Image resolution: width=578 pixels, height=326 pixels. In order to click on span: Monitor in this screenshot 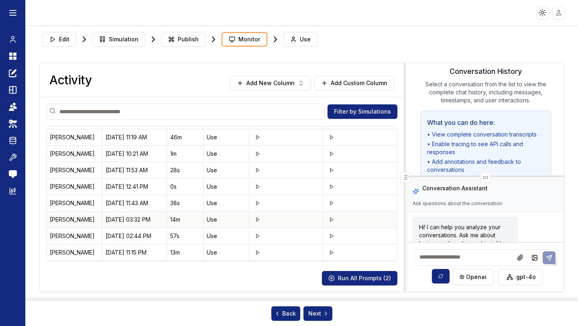, I will do `click(249, 39)`.